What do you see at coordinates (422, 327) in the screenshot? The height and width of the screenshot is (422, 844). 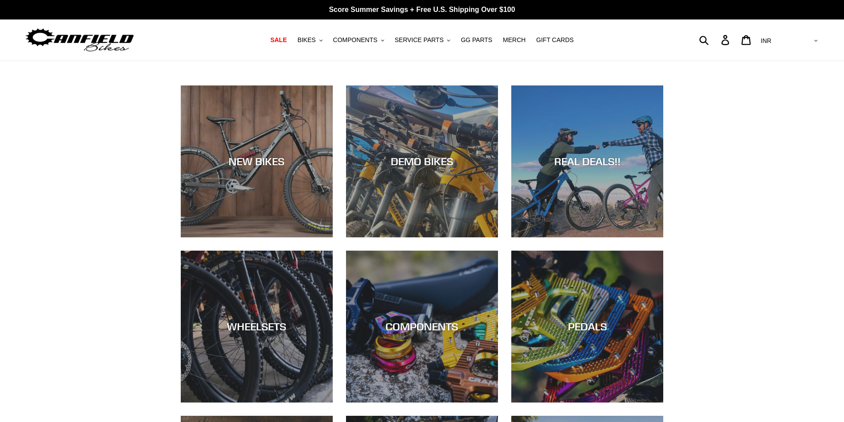 I see `div: COMPONENTS` at bounding box center [422, 327].